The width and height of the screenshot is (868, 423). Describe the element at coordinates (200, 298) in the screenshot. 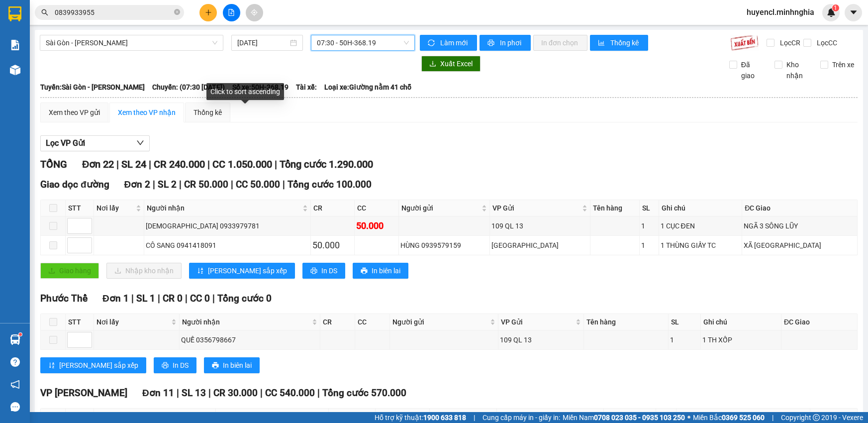

I see `span: CC 0` at that location.